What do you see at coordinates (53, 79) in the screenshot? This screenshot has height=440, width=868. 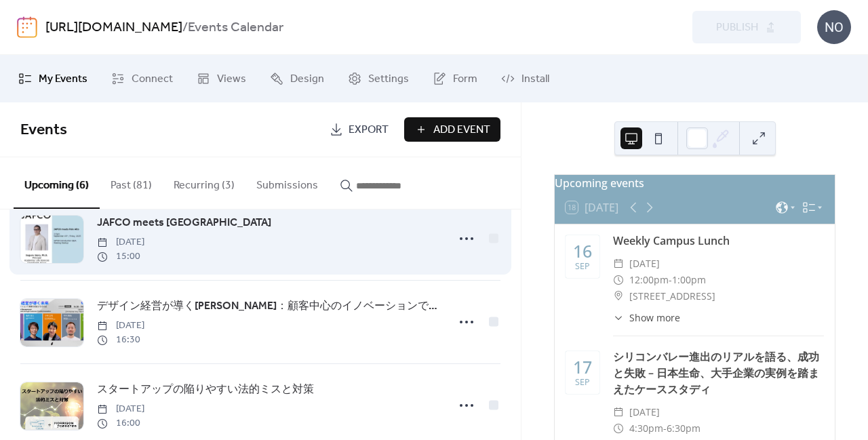 I see `a: My Events` at bounding box center [53, 79].